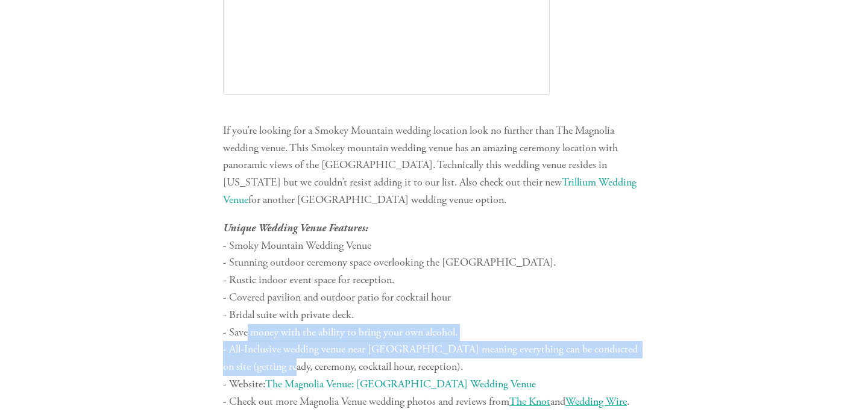 The height and width of the screenshot is (412, 868). I want to click on a: The Knot, so click(530, 401).